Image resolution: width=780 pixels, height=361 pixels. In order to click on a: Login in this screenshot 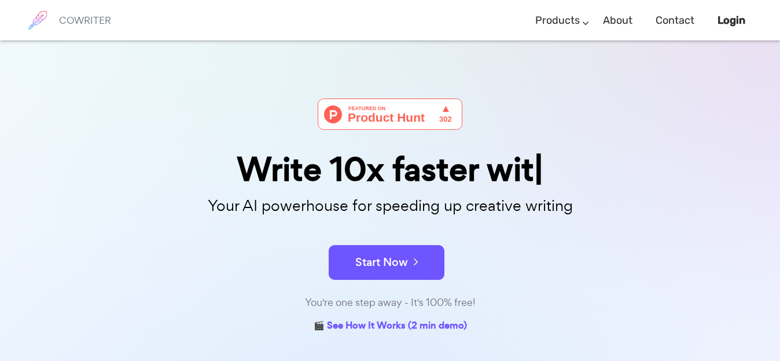, I will do `click(732, 20)`.